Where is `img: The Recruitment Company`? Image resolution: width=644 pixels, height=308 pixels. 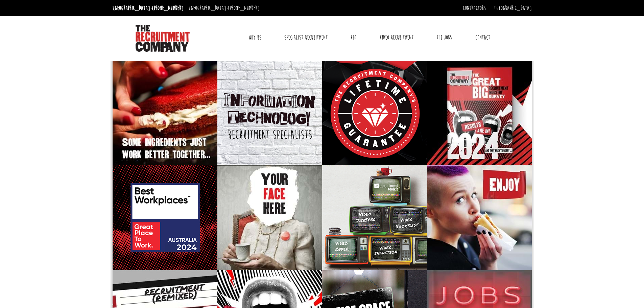 img: The Recruitment Company is located at coordinates (163, 38).